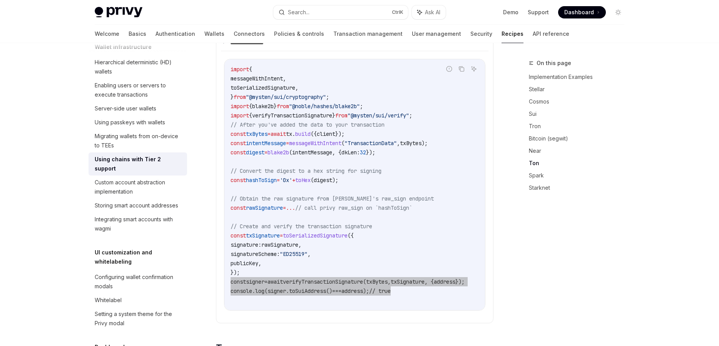  What do you see at coordinates (175, 34) in the screenshot?
I see `a: Authentication` at bounding box center [175, 34].